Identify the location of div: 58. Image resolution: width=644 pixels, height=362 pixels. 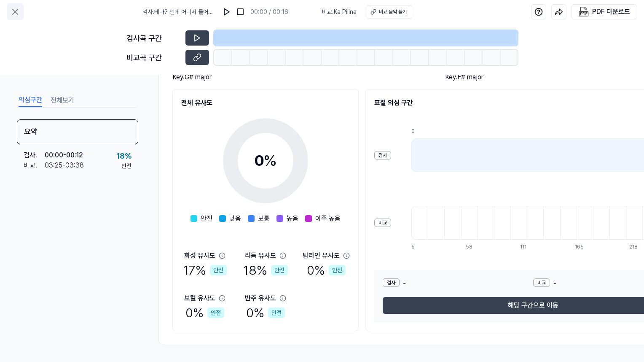
(474, 247).